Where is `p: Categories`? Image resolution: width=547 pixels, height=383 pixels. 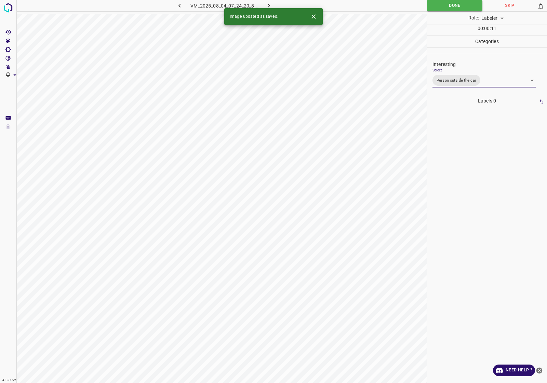 p: Categories is located at coordinates (487, 41).